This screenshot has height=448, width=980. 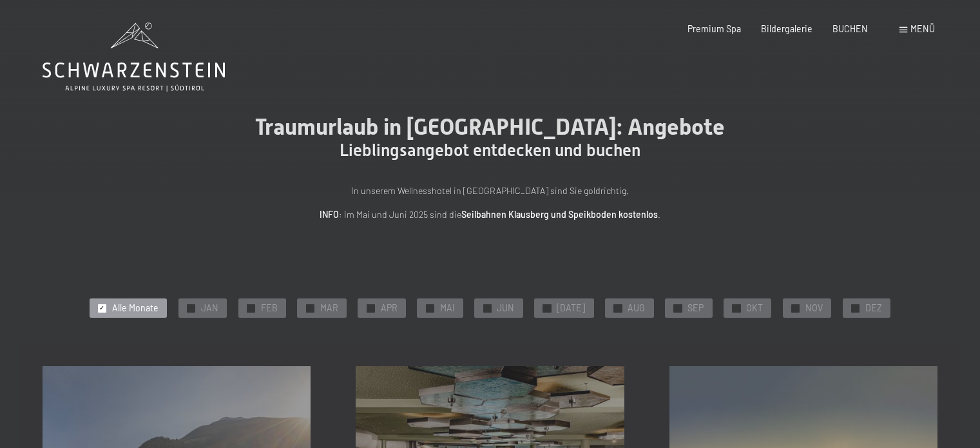 What do you see at coordinates (418, 261) in the screenshot?
I see `span: Einwilligung Marketing*` at bounding box center [418, 261].